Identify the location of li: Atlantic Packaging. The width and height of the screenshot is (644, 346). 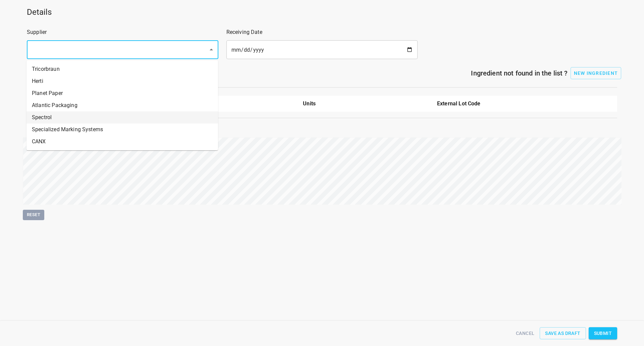
(122, 105).